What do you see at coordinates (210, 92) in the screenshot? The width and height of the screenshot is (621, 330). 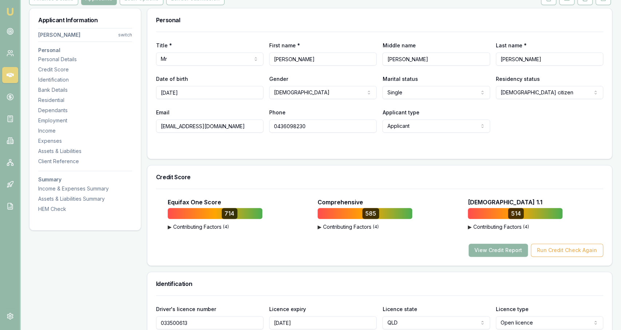 I see `input: DD/MM/YYYY` at bounding box center [210, 92].